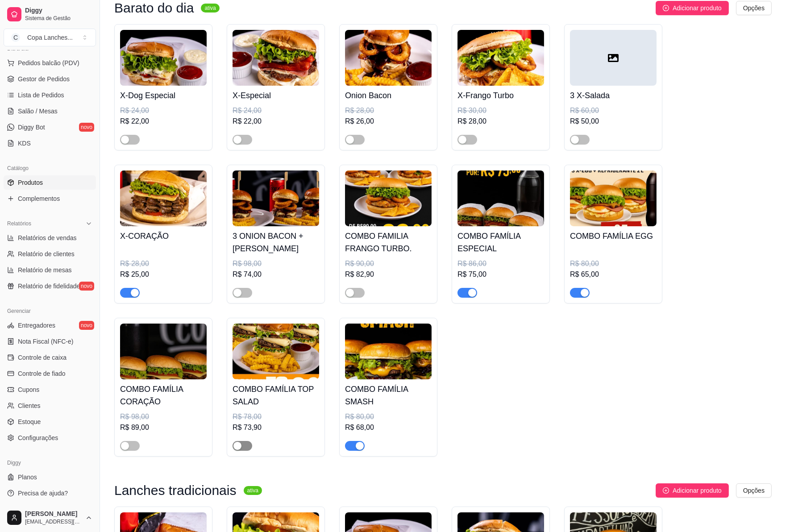 The height and width of the screenshot is (532, 786). What do you see at coordinates (50, 63) in the screenshot?
I see `button: Pedidos balcão (PDV)` at bounding box center [50, 63].